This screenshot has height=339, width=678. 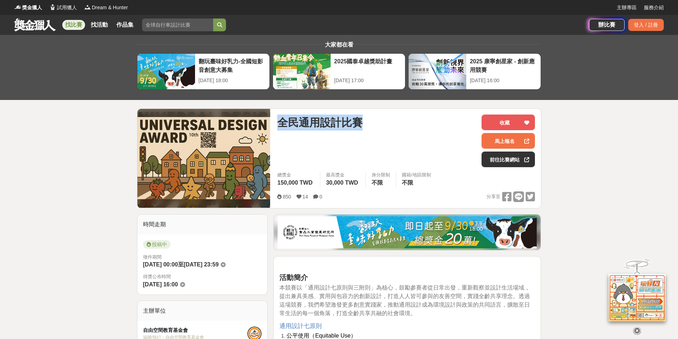 What do you see at coordinates (110, 7) in the screenshot?
I see `span: Dream & Hunter` at bounding box center [110, 7].